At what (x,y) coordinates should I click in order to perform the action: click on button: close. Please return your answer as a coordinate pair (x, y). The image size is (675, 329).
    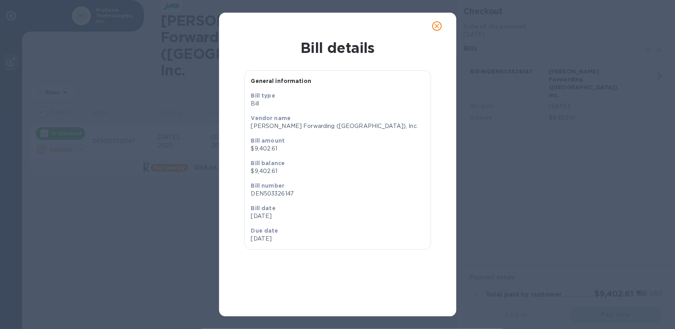
    Looking at the image, I should click on (437, 26).